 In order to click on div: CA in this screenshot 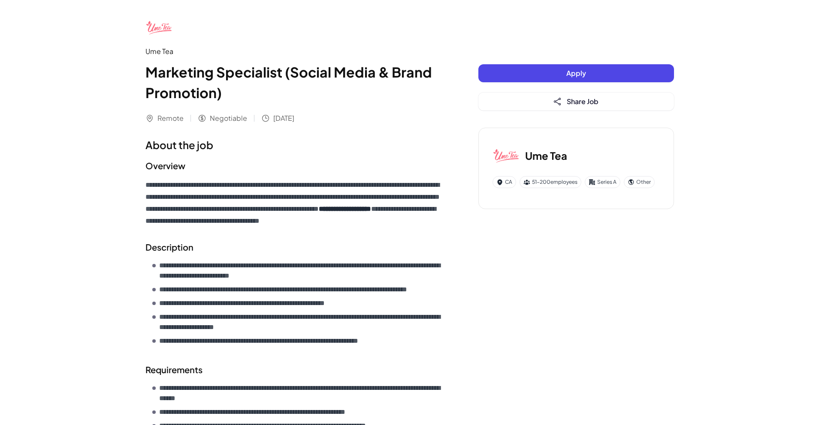, I will do `click(504, 182)`.